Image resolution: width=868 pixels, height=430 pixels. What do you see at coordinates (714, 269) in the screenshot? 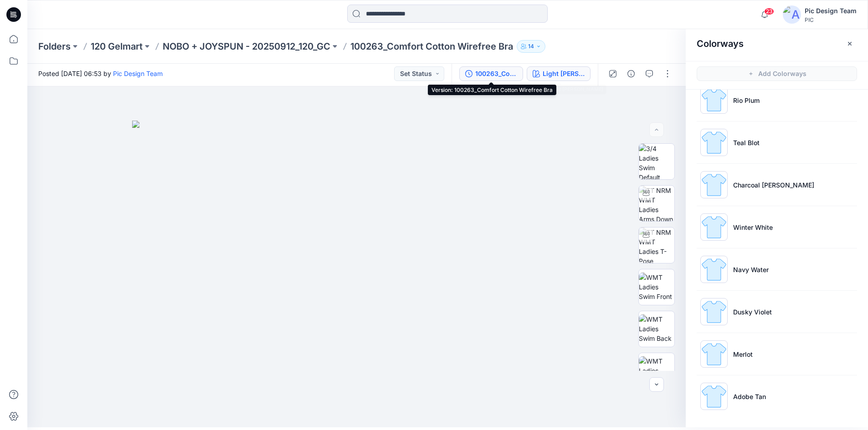
I see `img: Navy Water` at bounding box center [714, 269].